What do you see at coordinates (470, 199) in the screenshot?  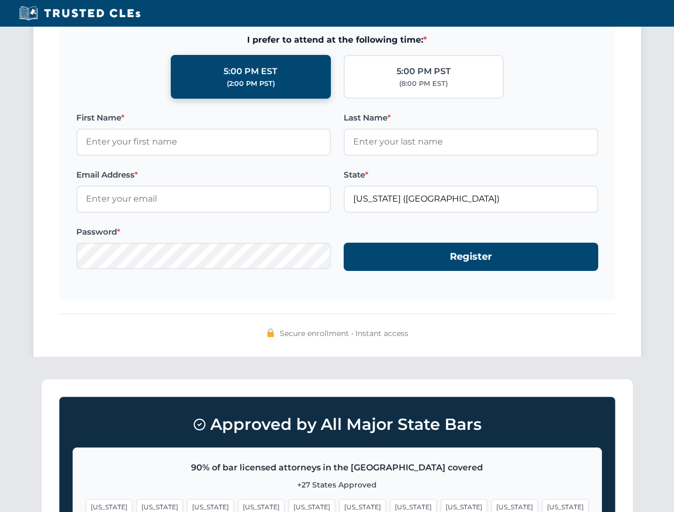 I see `input: Florida (FL)` at bounding box center [470, 199].